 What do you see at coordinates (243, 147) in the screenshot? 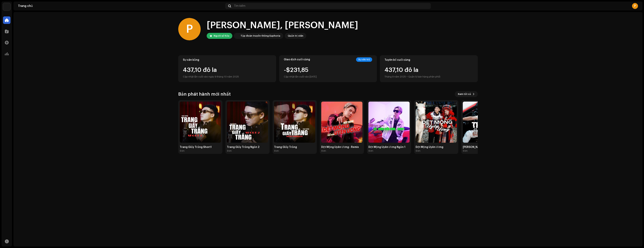
I see `font: Trang Giấy Trắng Ngắn 2` at bounding box center [243, 147].